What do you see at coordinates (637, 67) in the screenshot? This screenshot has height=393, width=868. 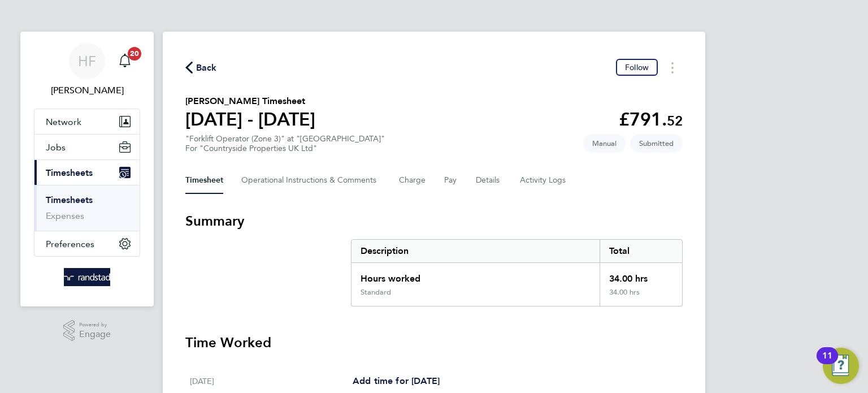 I see `span: Follow` at bounding box center [637, 67].